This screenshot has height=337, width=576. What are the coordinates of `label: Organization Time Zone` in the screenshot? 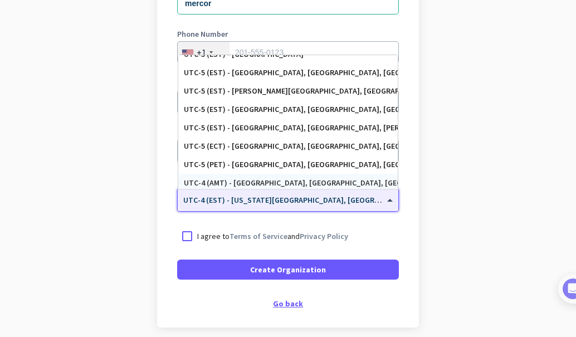 It's located at (288, 181).